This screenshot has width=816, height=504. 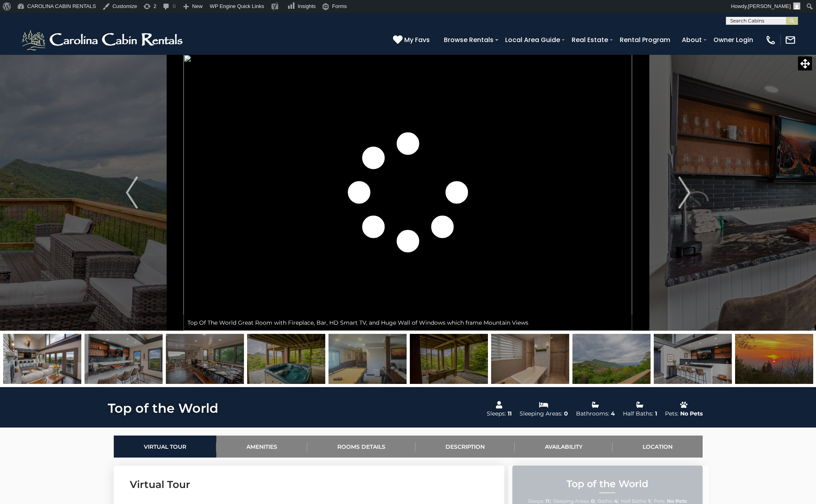 I want to click on a: About, so click(x=692, y=40).